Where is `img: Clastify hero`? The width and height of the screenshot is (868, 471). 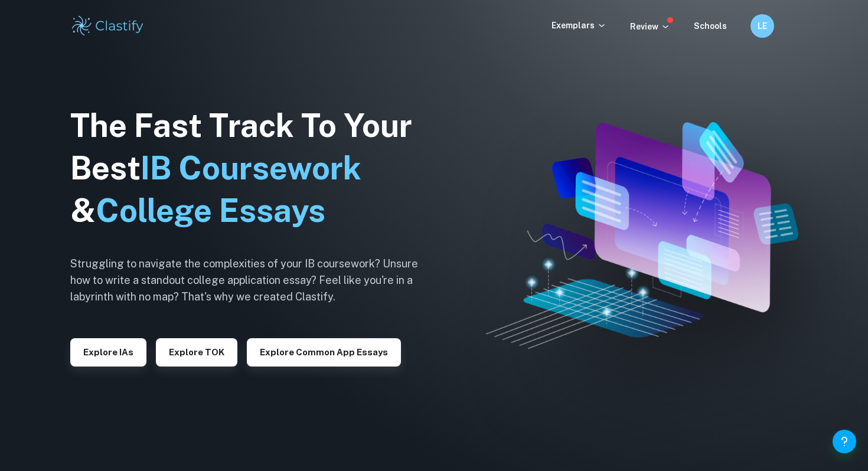
img: Clastify hero is located at coordinates (643, 235).